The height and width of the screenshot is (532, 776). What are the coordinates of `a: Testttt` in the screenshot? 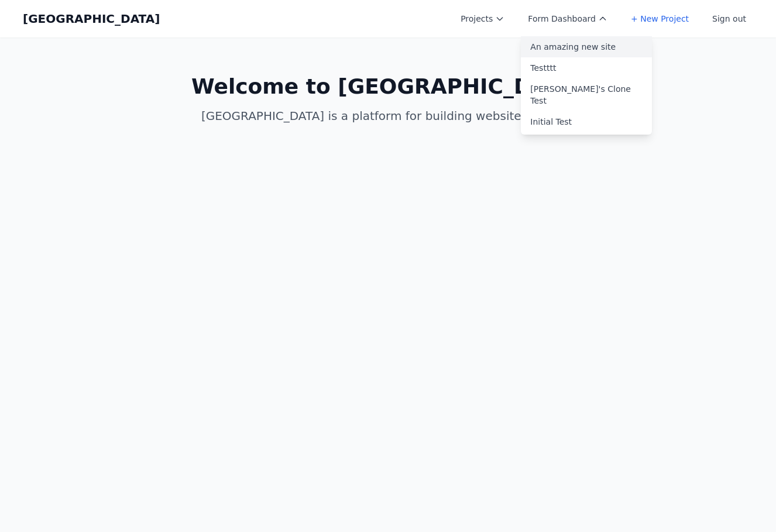 It's located at (586, 68).